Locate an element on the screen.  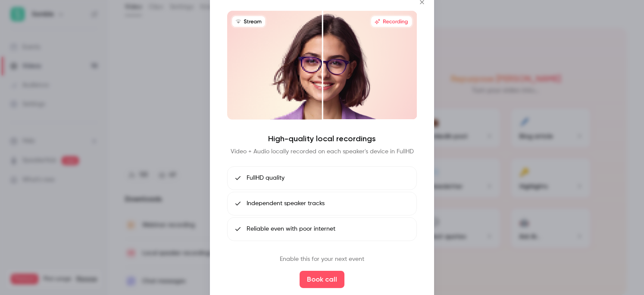
span: Independent speaker tracks is located at coordinates (285, 203).